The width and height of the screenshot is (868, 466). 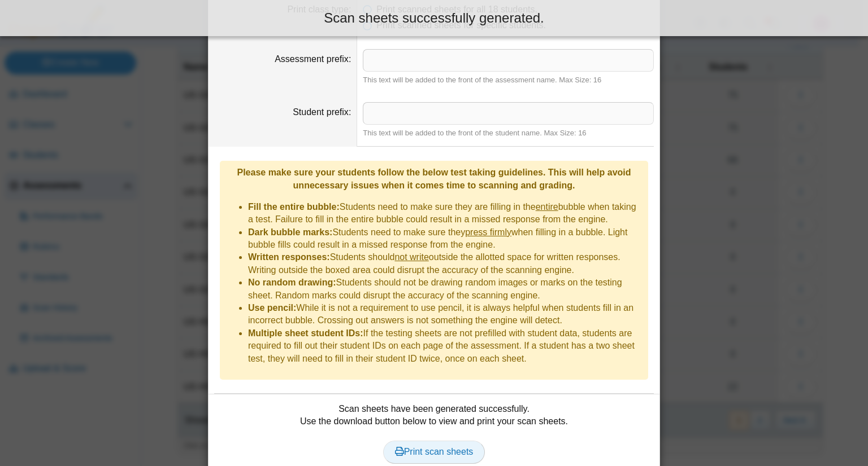 I want to click on li: Students should not be drawing random images or marks on the testing sheet. Random marks could di..., so click(x=445, y=289).